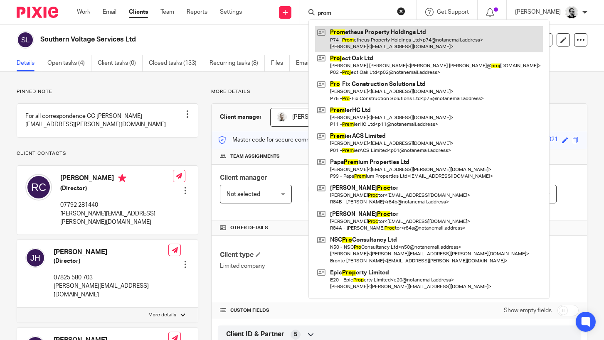 This screenshot has height=340, width=604. I want to click on button: Clear, so click(401, 11).